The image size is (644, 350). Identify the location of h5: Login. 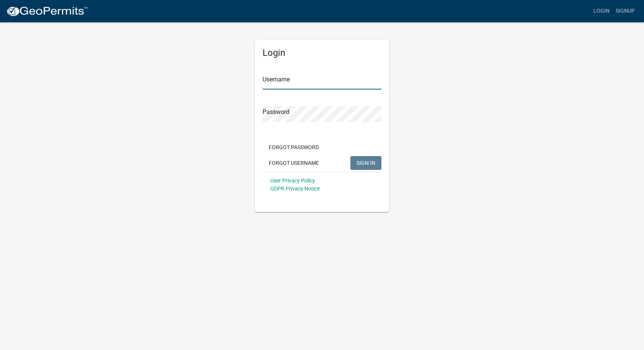
(322, 53).